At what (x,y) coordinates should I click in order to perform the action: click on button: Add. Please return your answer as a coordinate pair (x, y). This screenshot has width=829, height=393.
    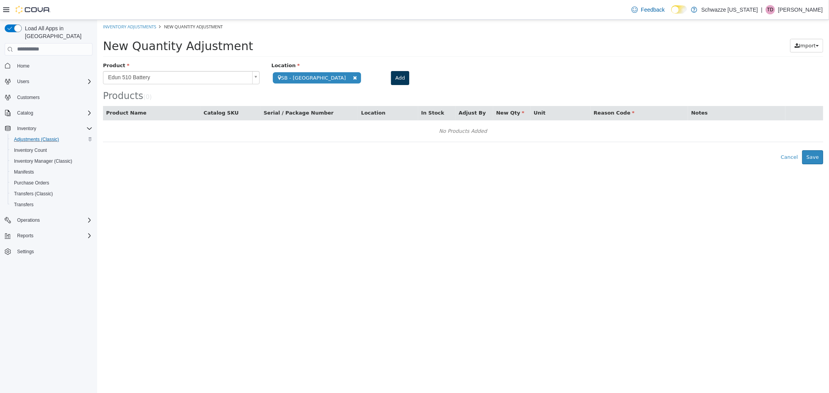
    Looking at the image, I should click on (303, 58).